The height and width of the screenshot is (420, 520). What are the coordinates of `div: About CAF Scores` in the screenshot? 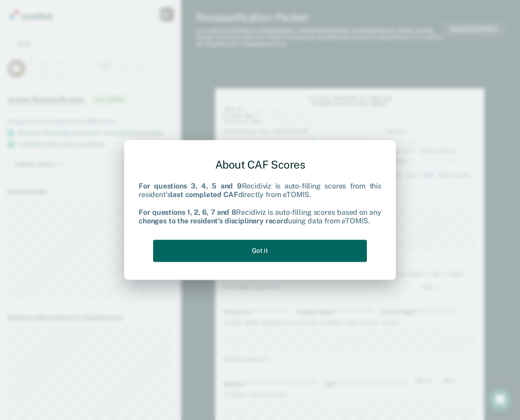 It's located at (260, 164).